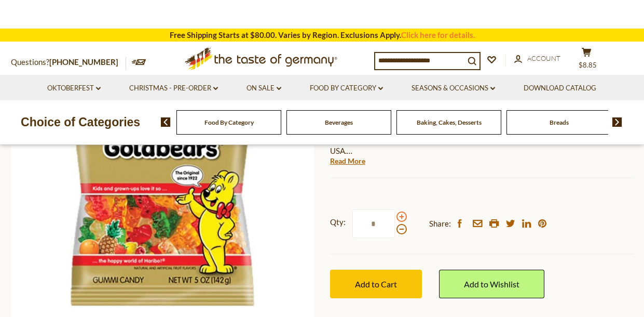 The width and height of the screenshot is (644, 317). Describe the element at coordinates (588, 65) in the screenshot. I see `span: $8.85` at that location.